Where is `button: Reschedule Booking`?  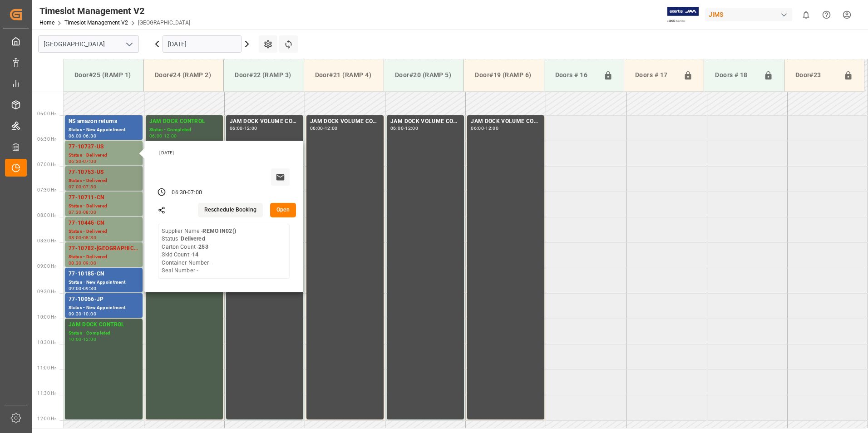 button: Reschedule Booking is located at coordinates (230, 210).